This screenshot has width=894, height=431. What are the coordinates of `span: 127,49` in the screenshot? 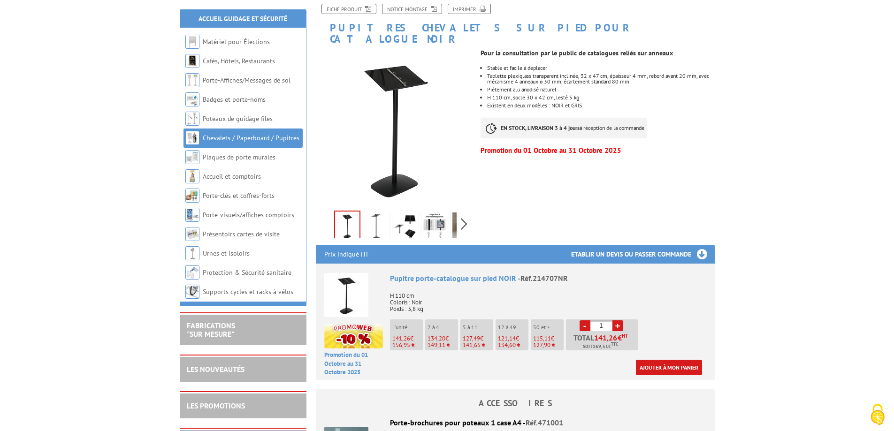 It's located at (471, 338).